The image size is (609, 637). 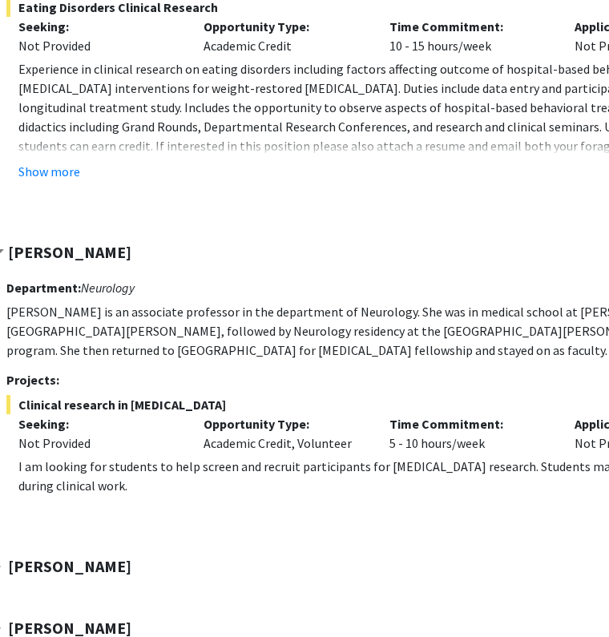 What do you see at coordinates (107, 288) in the screenshot?
I see `i: Neurology` at bounding box center [107, 288].